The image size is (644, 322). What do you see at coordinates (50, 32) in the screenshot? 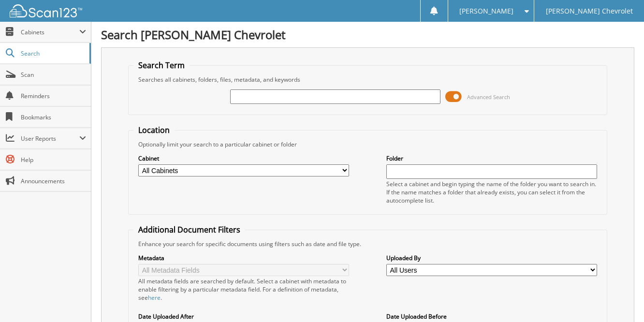
I see `span: Cabinets` at bounding box center [50, 32].